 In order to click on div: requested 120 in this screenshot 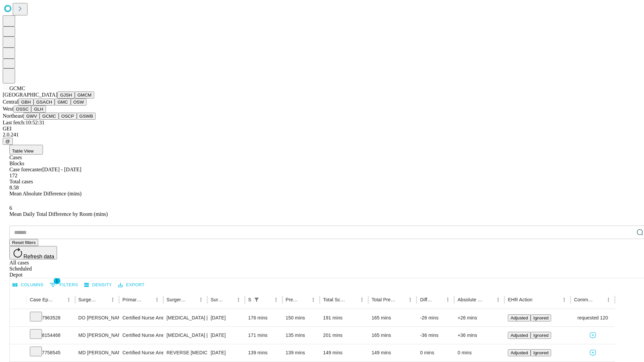, I will do `click(593, 318)`.